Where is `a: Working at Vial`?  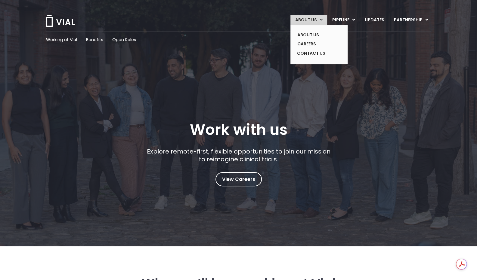 a: Working at Vial is located at coordinates (61, 40).